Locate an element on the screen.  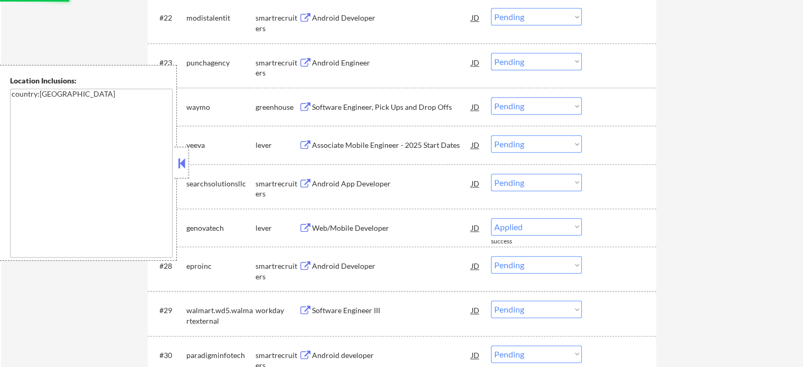
div: Associate Mobile Engineer - 2025 Start Dates is located at coordinates (392, 145).